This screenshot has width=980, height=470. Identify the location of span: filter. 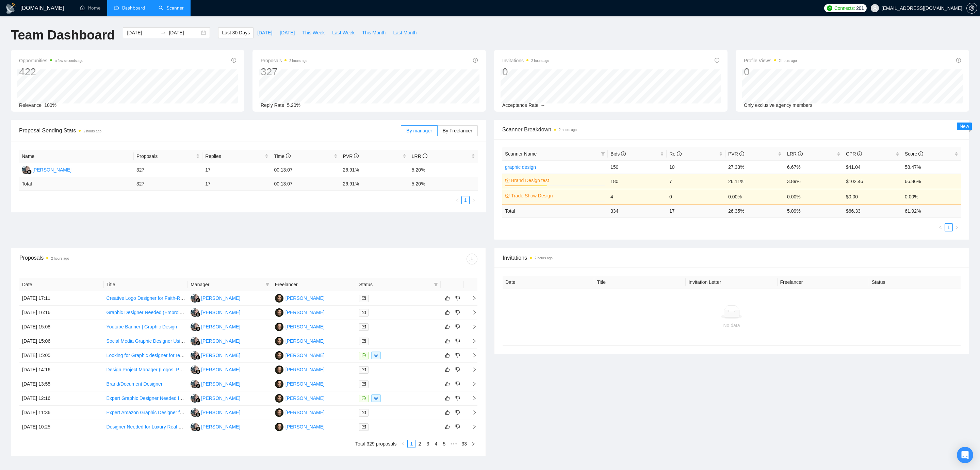
(268, 284).